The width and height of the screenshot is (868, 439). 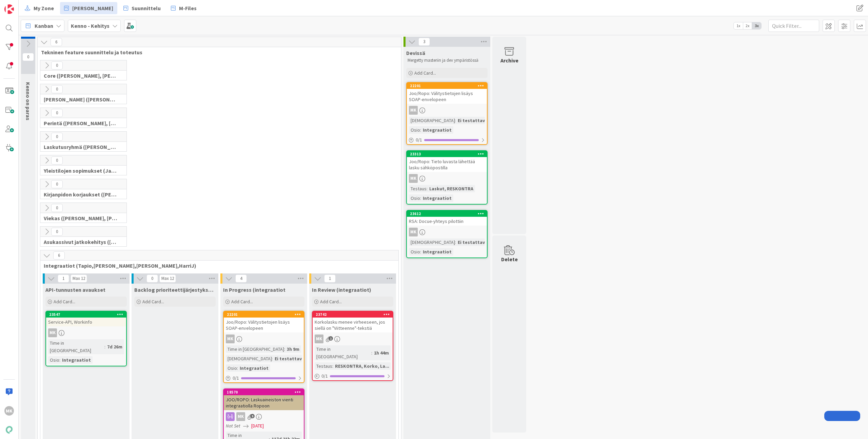 What do you see at coordinates (81, 171) in the screenshot?
I see `span: Yleistilojen sopimukset (Jaakko, VilleP, TommiL, Simo)` at bounding box center [81, 171].